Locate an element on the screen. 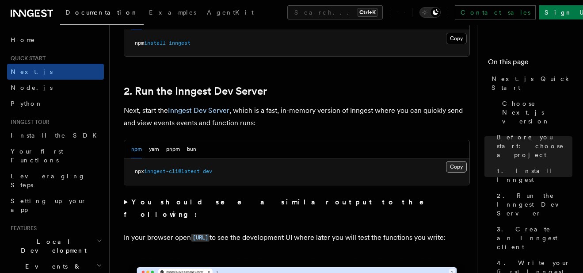  span: Next.js is located at coordinates (31, 72).